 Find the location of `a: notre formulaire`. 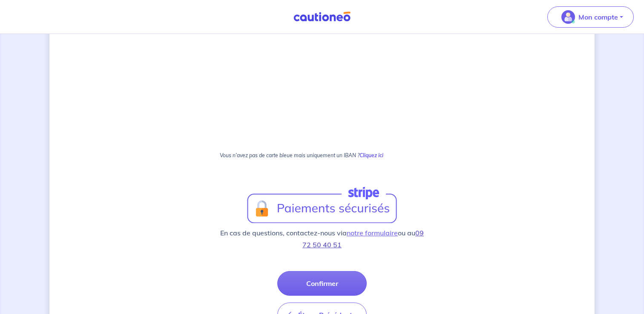

a: notre formulaire is located at coordinates (372, 233).